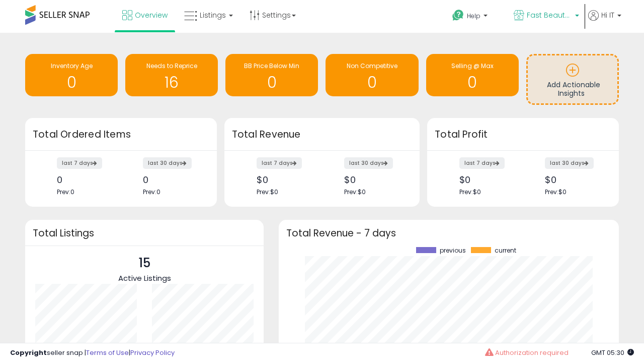 This screenshot has width=644, height=363. Describe the element at coordinates (505, 251) in the screenshot. I see `span: current` at that location.